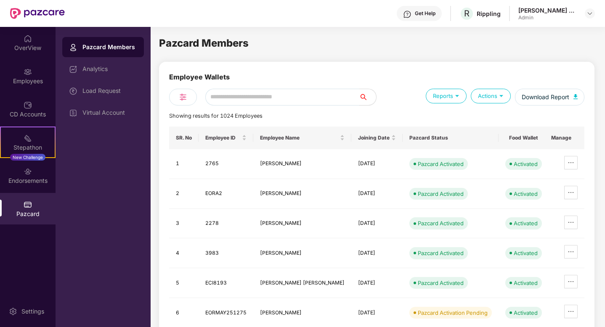 This screenshot has height=327, width=605. What do you see at coordinates (33, 312) in the screenshot?
I see `div: Settings` at bounding box center [33, 312].